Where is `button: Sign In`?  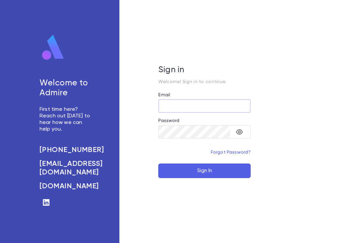
button: Sign In is located at coordinates (204, 171).